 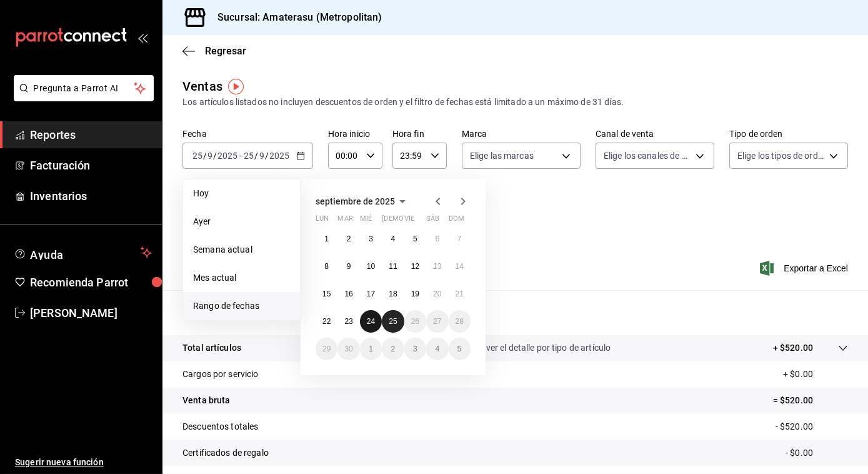 I want to click on abbr: 3 de octubre de 2025, so click(x=415, y=348).